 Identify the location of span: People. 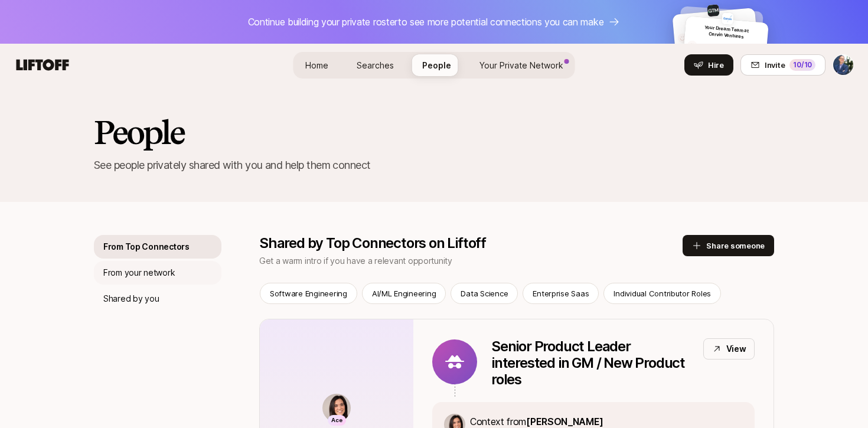
(437, 65).